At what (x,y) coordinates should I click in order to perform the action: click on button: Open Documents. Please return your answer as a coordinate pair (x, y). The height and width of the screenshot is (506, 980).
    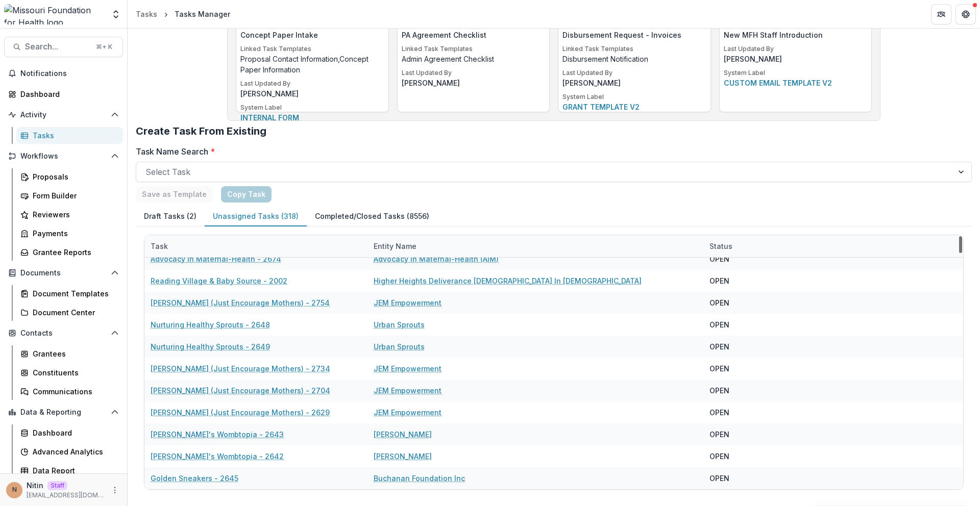
    Looking at the image, I should click on (63, 273).